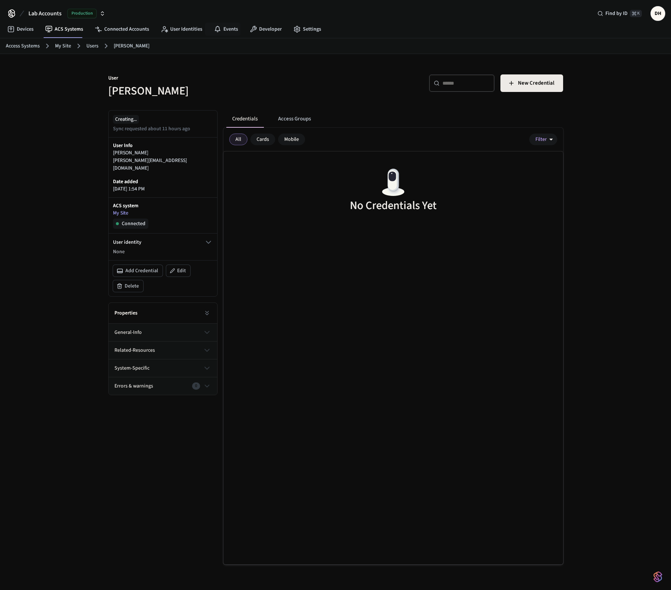 The width and height of the screenshot is (671, 590). What do you see at coordinates (45, 13) in the screenshot?
I see `span: Lab Accounts` at bounding box center [45, 13].